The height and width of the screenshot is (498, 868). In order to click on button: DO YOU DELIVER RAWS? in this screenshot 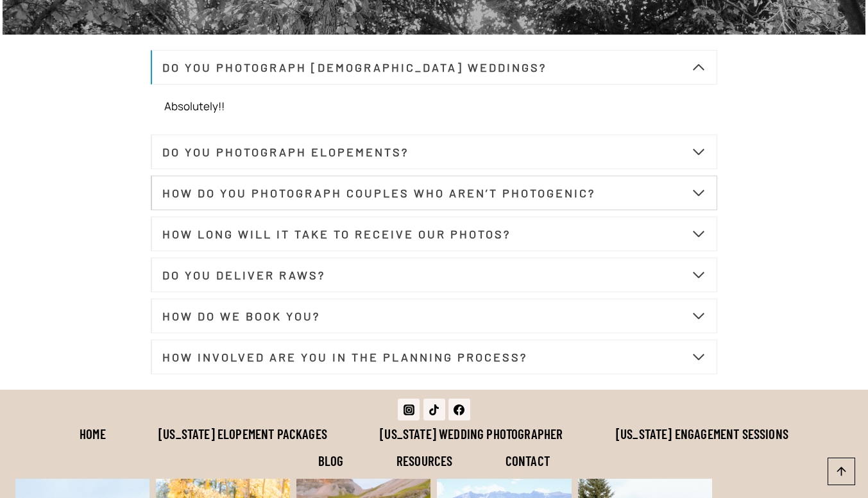, I will do `click(434, 275)`.